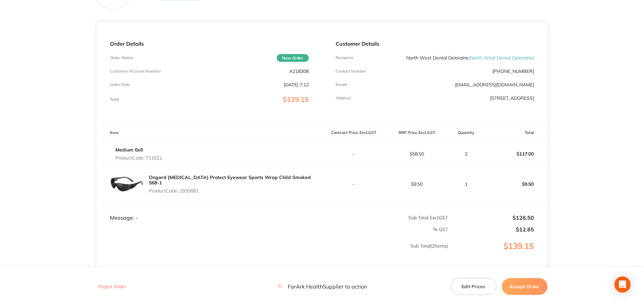  I want to click on p: % GST, so click(272, 230).